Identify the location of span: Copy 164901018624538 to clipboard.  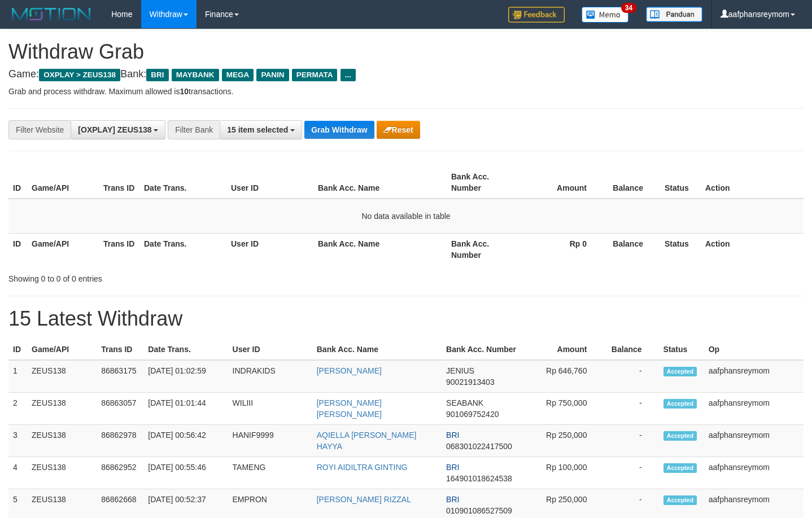
(479, 479).